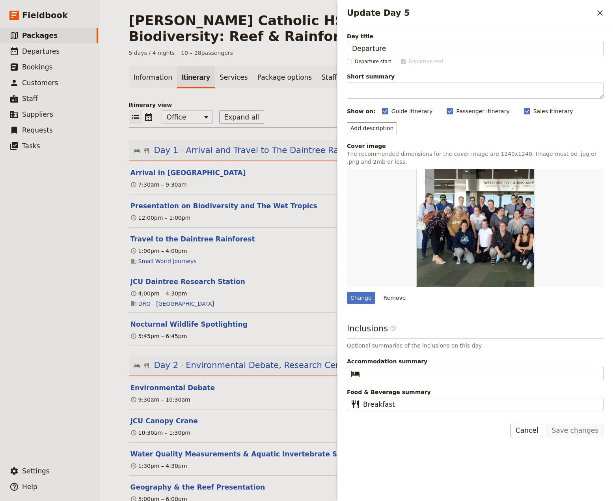  What do you see at coordinates (136, 117) in the screenshot?
I see `button: List view` at bounding box center [136, 117].